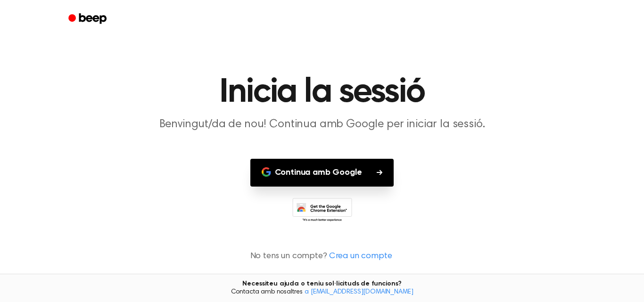 The width and height of the screenshot is (644, 302). I want to click on font: No tens un compte?, so click(288, 256).